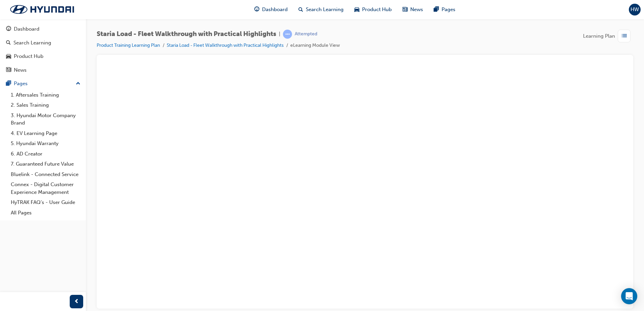 The height and width of the screenshot is (311, 644). What do you see at coordinates (445, 9) in the screenshot?
I see `a: pages-iconPages` at bounding box center [445, 9].